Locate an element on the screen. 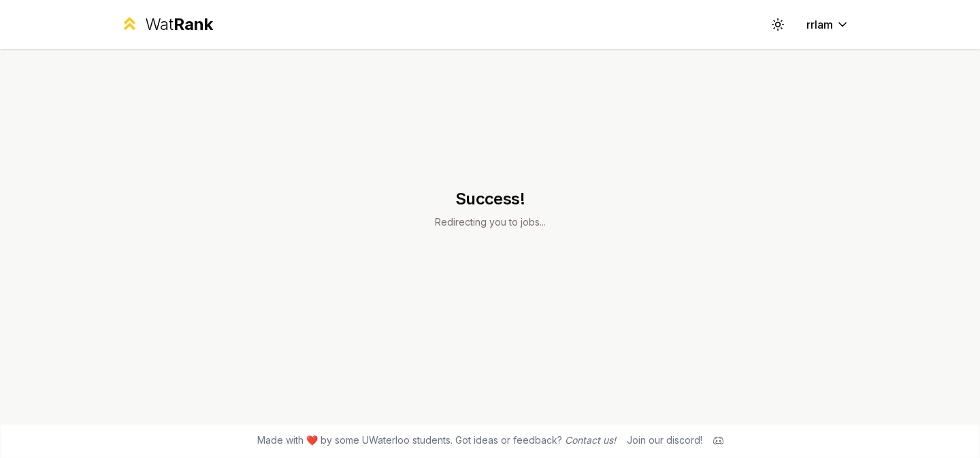 The width and height of the screenshot is (980, 458). a: WatRank is located at coordinates (166, 24).